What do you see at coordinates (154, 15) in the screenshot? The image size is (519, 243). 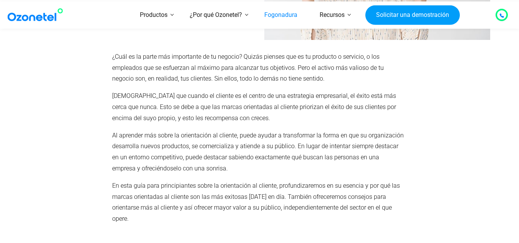 I see `font: Productos` at bounding box center [154, 15].